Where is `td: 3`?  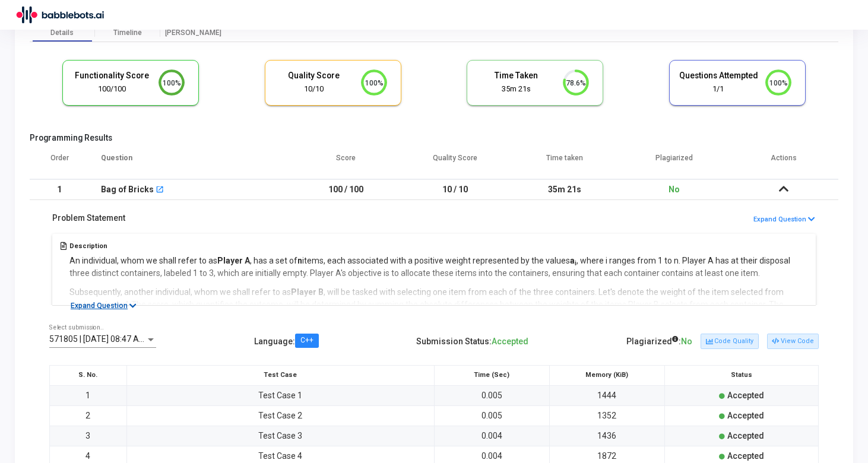
td: 3 is located at coordinates (89, 435).